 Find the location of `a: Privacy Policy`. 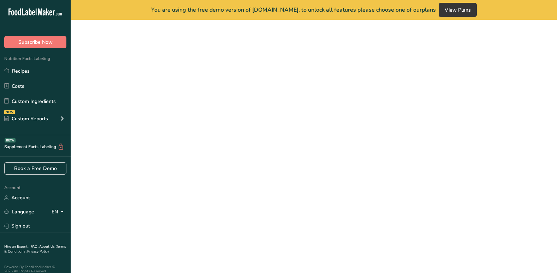

a: Privacy Policy is located at coordinates (38, 252).